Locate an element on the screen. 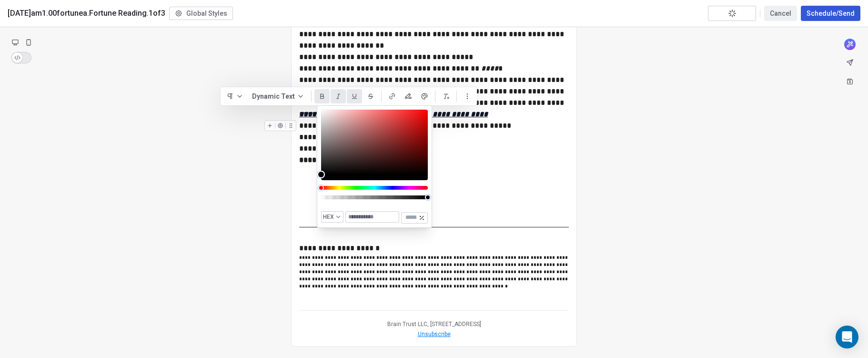 The image size is (868, 358). button: Dynamic Text is located at coordinates (278, 96).